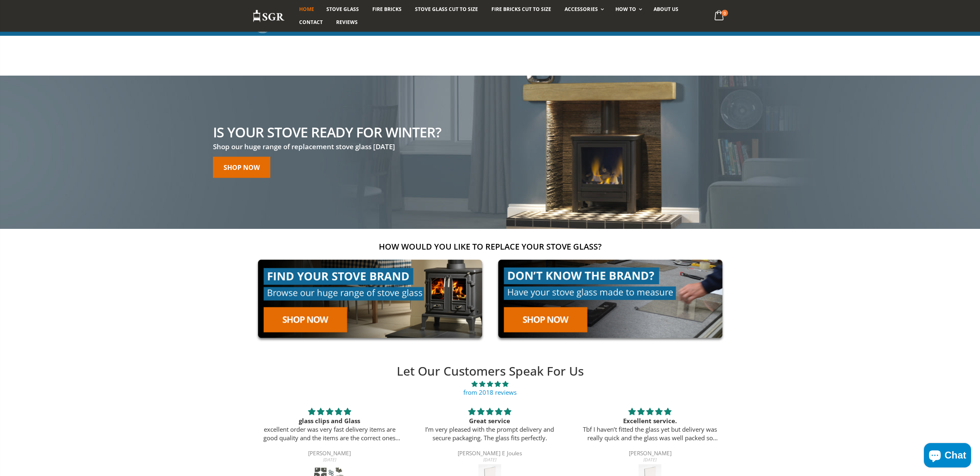  I want to click on a: from 2018 reviews, so click(490, 393).